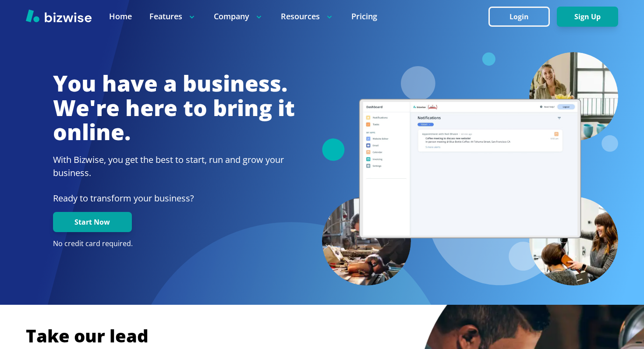 The image size is (644, 349). I want to click on p: Features, so click(172, 16).